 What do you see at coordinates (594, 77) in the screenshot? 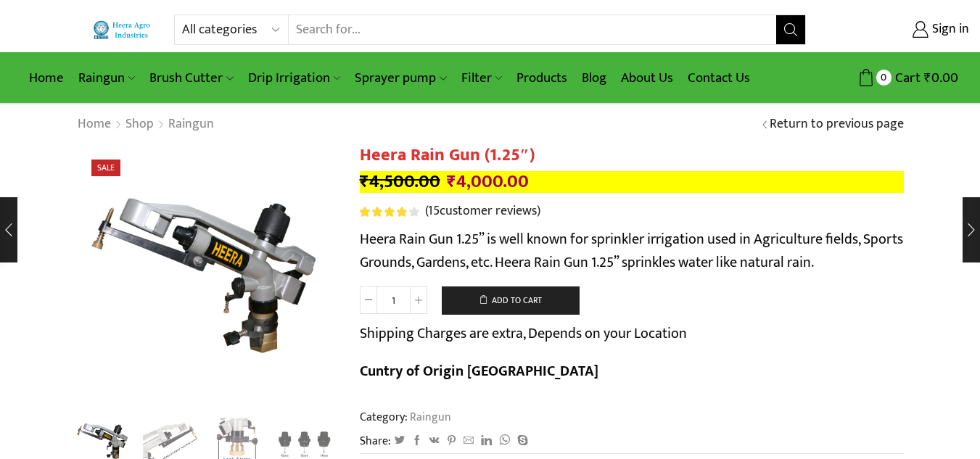
I see `a: Blog` at bounding box center [594, 77].